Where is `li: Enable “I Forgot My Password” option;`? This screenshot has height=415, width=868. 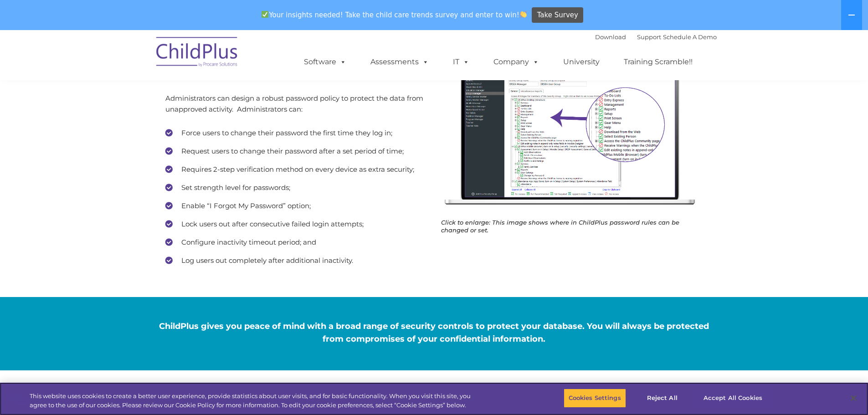 li: Enable “I Forgot My Password” option; is located at coordinates (296, 206).